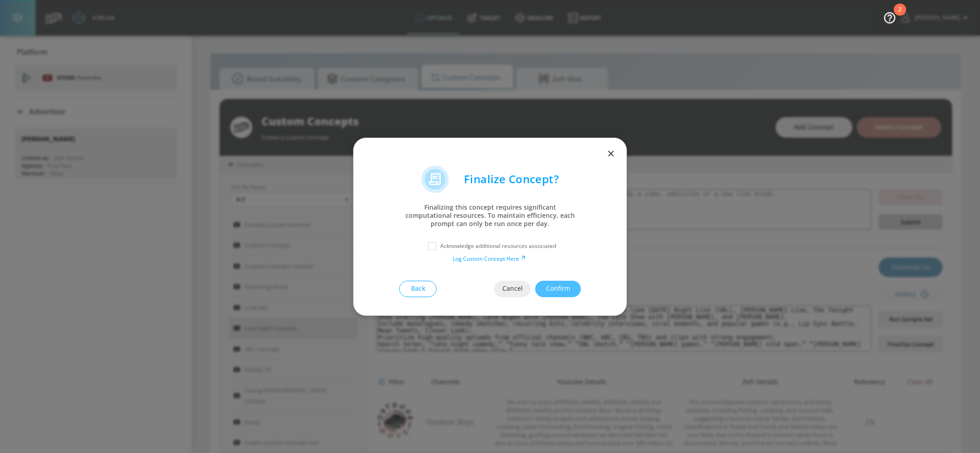 This screenshot has height=453, width=980. What do you see at coordinates (899, 16) in the screenshot?
I see `div: 2` at bounding box center [899, 16].